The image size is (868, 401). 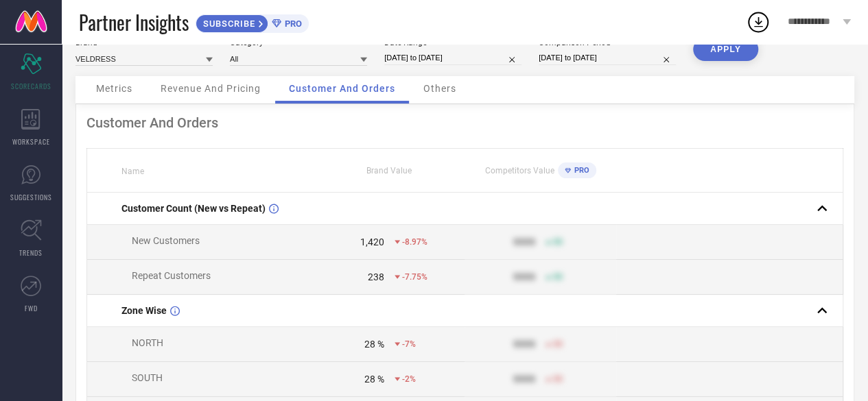 What do you see at coordinates (148, 343) in the screenshot?
I see `span: NORTH` at bounding box center [148, 343].